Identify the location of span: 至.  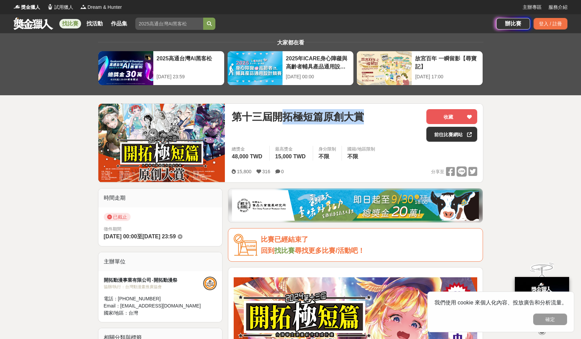
(140, 236).